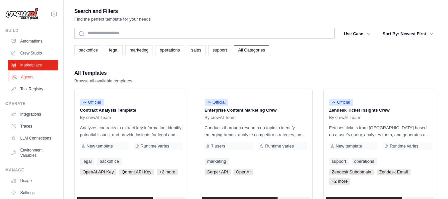 Image resolution: width=448 pixels, height=199 pixels. What do you see at coordinates (103, 81) in the screenshot?
I see `p: Browse all available templates` at bounding box center [103, 81].